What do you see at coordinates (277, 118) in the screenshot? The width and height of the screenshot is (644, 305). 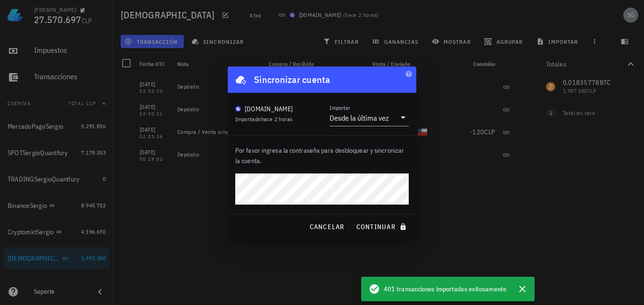 I see `span: hace 2 horas` at bounding box center [277, 118].